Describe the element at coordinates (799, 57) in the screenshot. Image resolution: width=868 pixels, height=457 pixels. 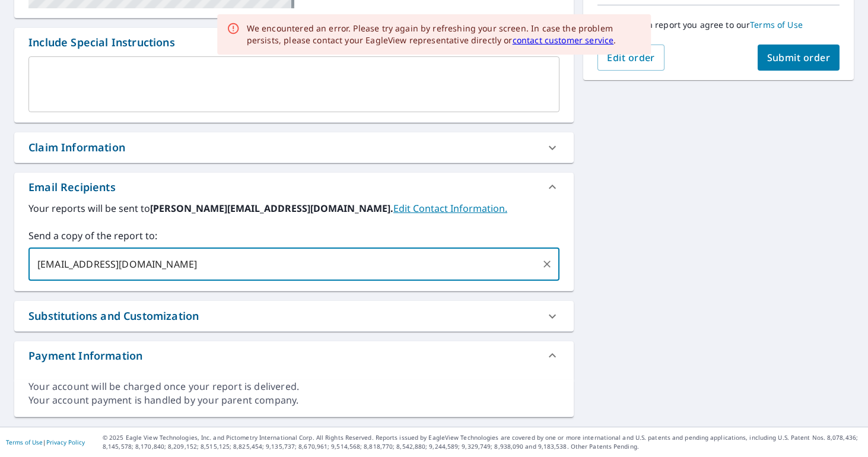
I see `button: Submit order` at that location.